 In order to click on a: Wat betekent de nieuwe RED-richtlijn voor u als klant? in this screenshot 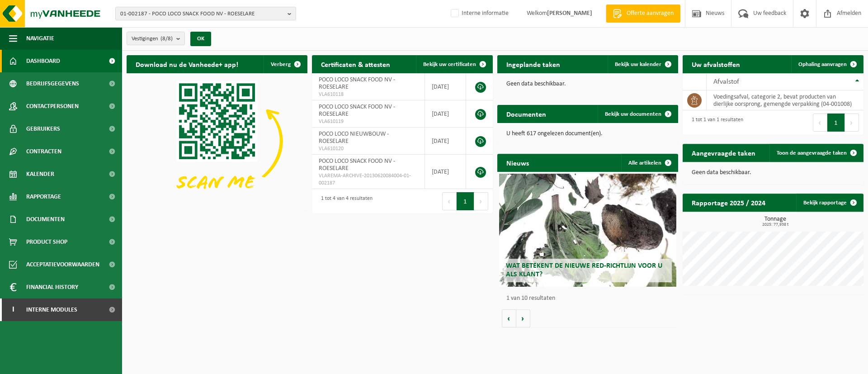, I will do `click(588, 230)`.